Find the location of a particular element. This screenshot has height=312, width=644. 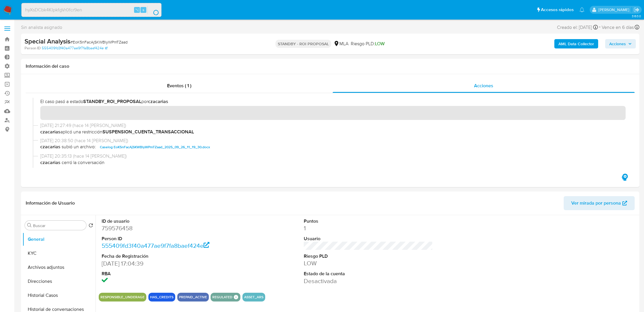

span: Riesgo PLD: is located at coordinates (368, 44).